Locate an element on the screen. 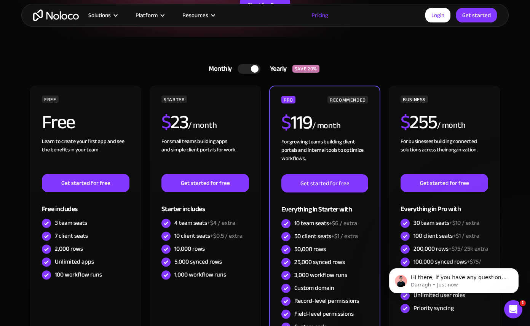  h2: Free is located at coordinates (58, 122).